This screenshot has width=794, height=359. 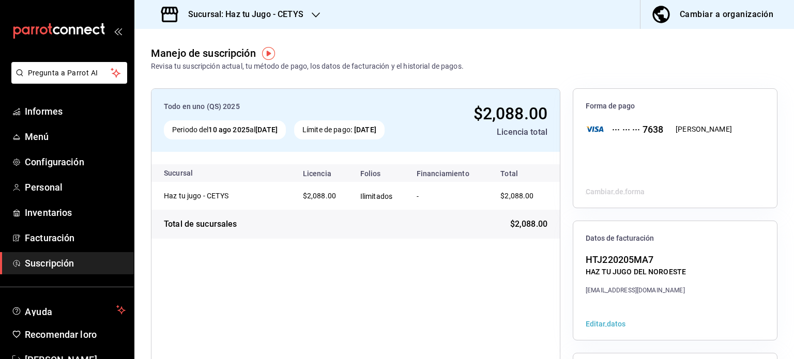 What do you see at coordinates (37, 137) in the screenshot?
I see `font: Menú` at bounding box center [37, 137].